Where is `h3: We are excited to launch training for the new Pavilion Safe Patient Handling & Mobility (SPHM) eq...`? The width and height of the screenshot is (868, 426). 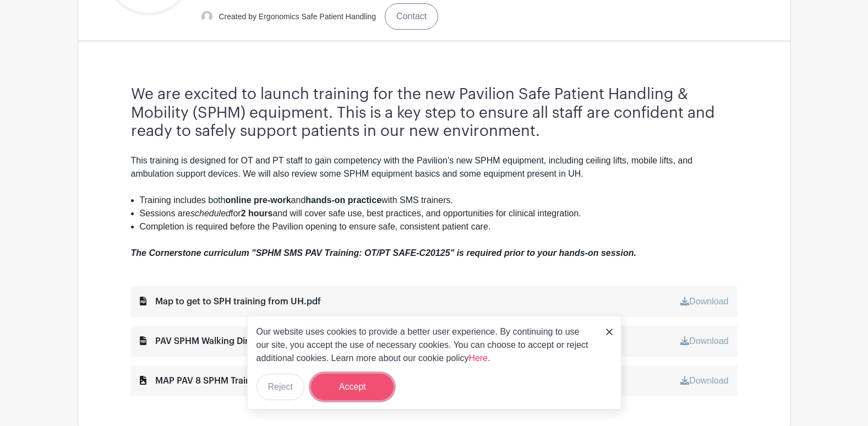
h3: We are excited to launch training for the new Pavilion Safe Patient Handling & Mobility (SPHM) eq... is located at coordinates (434, 113).